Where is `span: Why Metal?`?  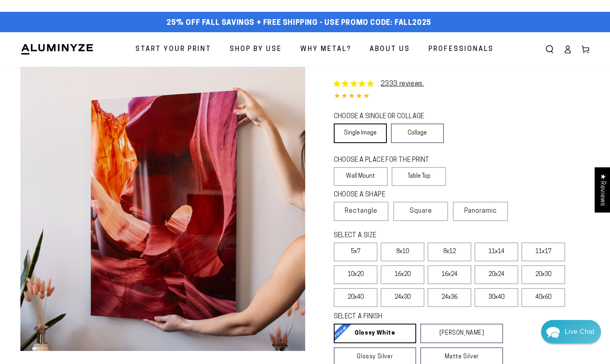 span: Why Metal? is located at coordinates (326, 49).